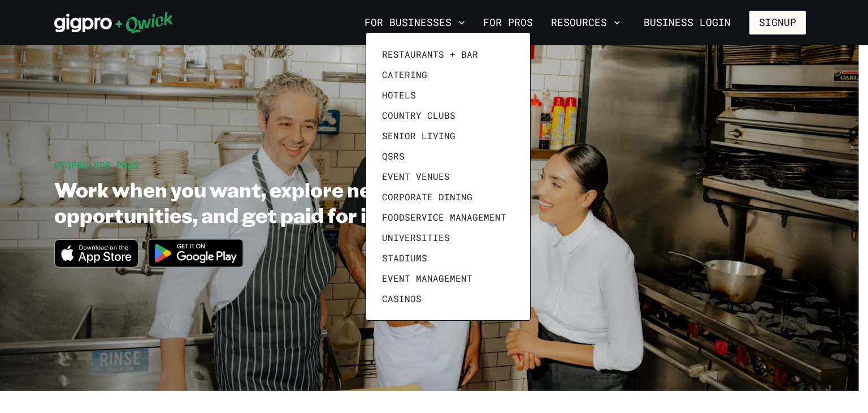  What do you see at coordinates (405, 75) in the screenshot?
I see `span: Catering` at bounding box center [405, 75].